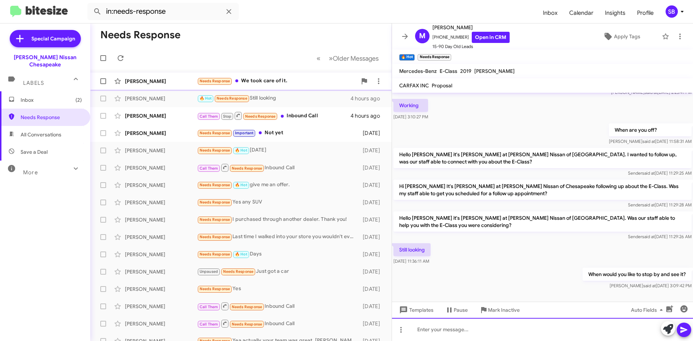 The height and width of the screenshot is (341, 693). I want to click on span: Insights, so click(615, 13).